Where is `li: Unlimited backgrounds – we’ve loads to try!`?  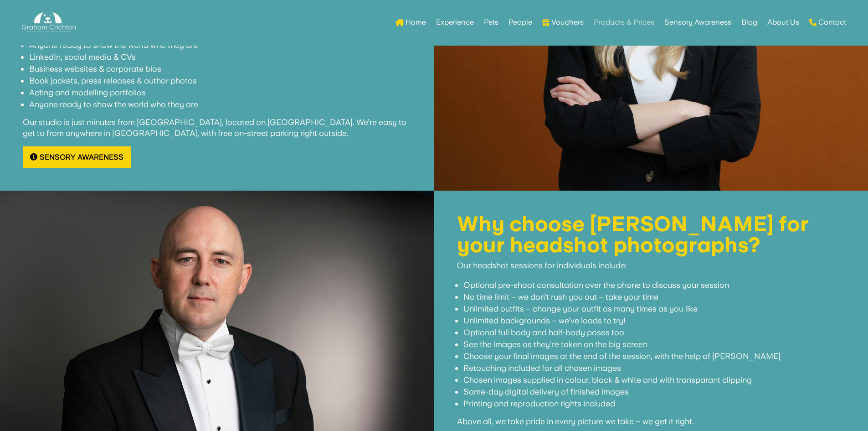 li: Unlimited backgrounds – we’ve loads to try! is located at coordinates (654, 320).